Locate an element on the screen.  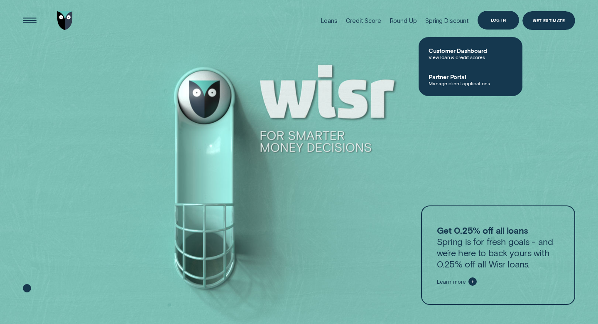
strong: Get 0.25% off all loans is located at coordinates (483, 230).